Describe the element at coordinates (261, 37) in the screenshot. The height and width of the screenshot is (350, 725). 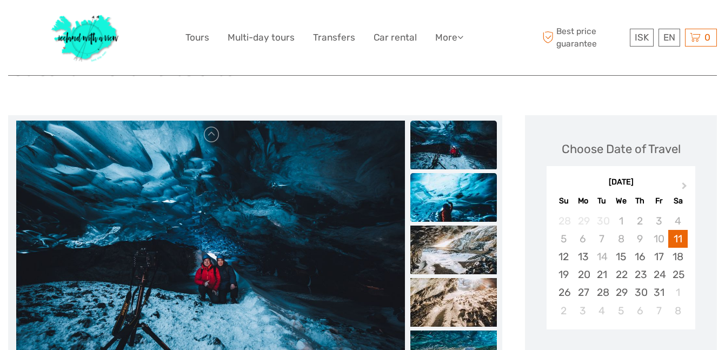
I see `a: Multi-day tours` at that location.